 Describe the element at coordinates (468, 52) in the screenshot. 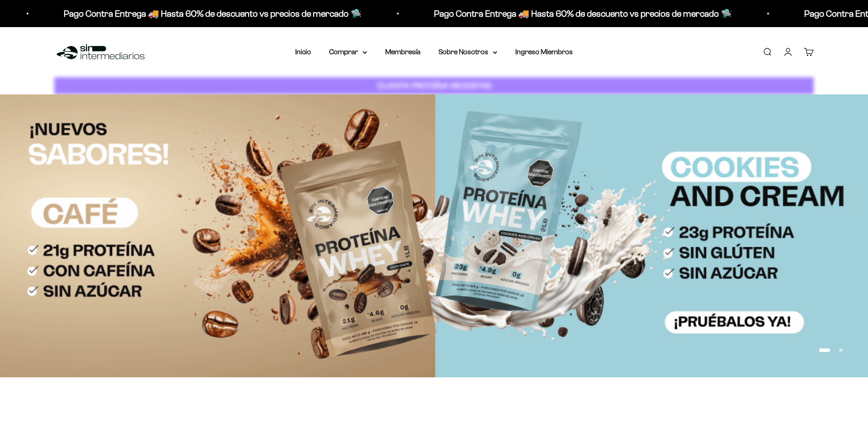

I see `summary: Sobre Nosotros` at that location.